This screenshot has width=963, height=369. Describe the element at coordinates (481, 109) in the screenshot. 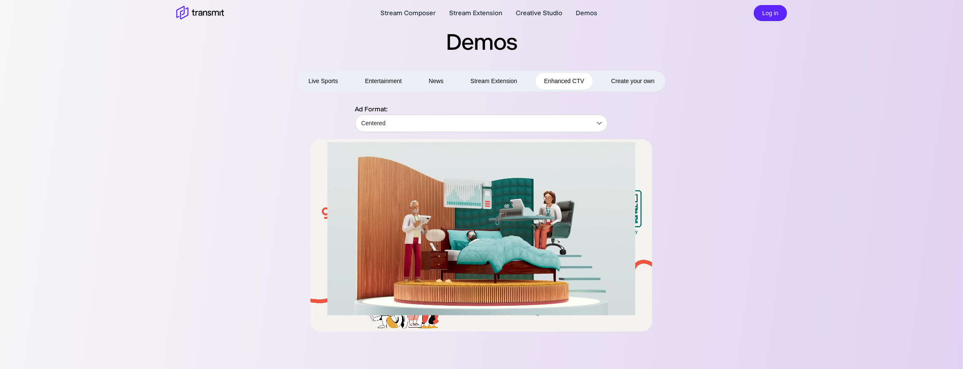

I see `p: Ad Format:` at that location.